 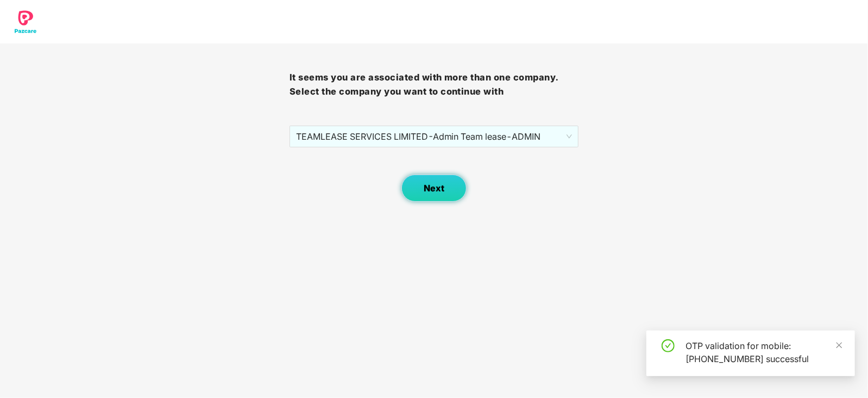 I want to click on span: TEAMLEASE SERVICES LIMITED - Admin Team lease - ADMIN, so click(x=434, y=136).